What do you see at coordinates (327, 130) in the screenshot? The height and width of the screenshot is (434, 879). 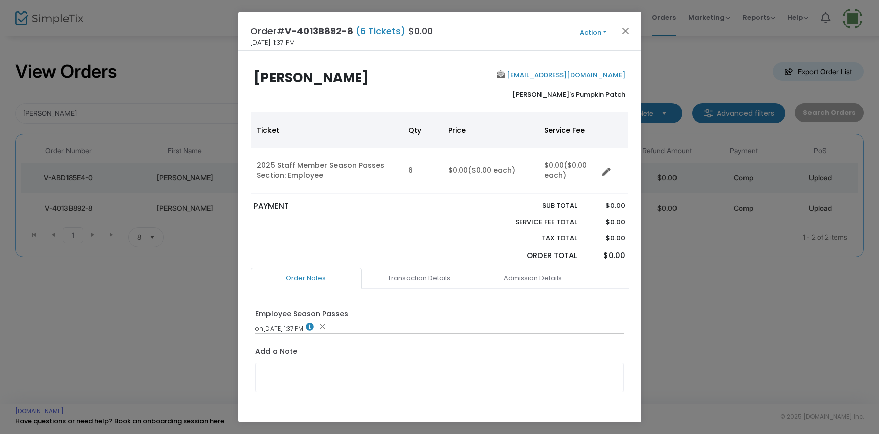 I see `th: Ticket` at bounding box center [327, 130].